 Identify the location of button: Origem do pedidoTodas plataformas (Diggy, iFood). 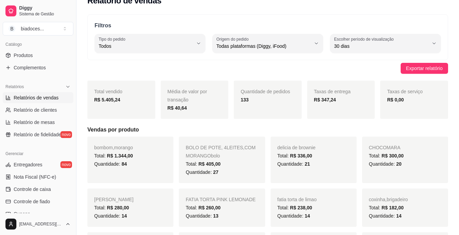
(268, 43).